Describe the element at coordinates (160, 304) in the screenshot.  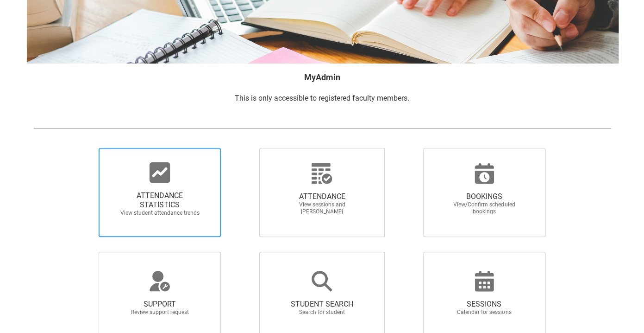
I see `span: SUPPORT` at that location.